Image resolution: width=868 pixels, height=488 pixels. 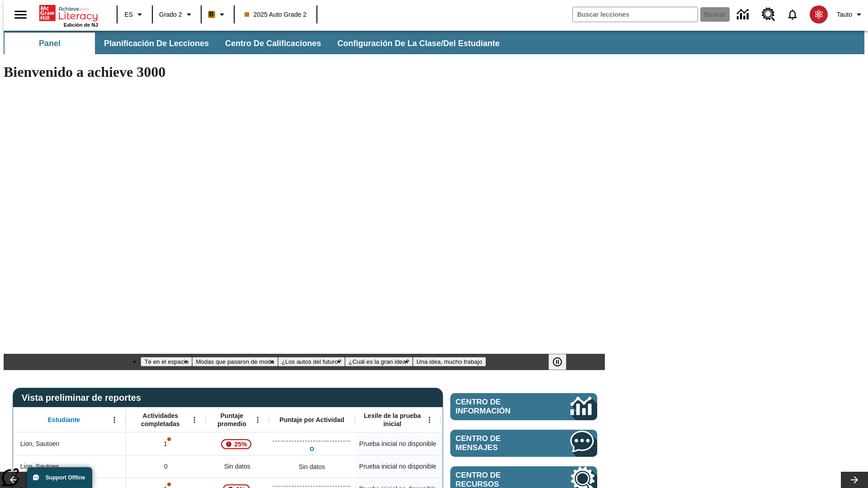 What do you see at coordinates (69, 13) in the screenshot?
I see `a: Portada` at bounding box center [69, 13].